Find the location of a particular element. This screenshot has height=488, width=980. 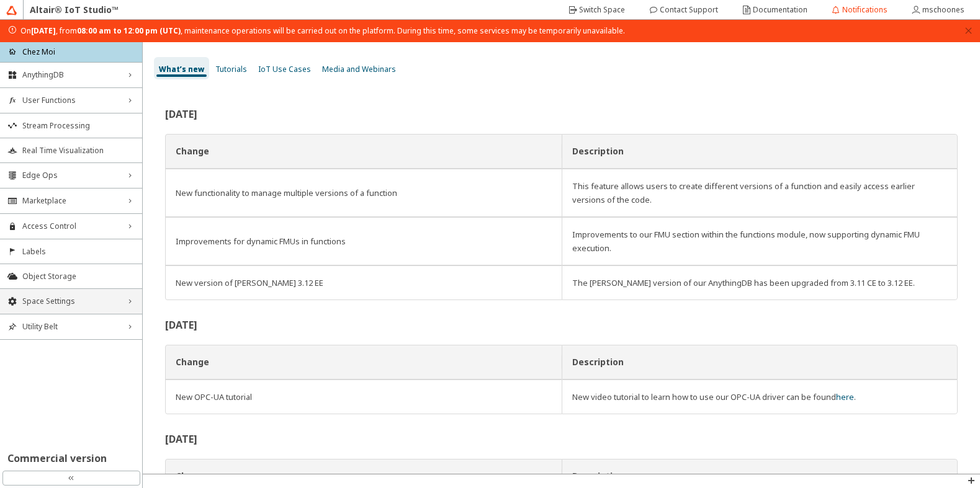

div: New functionality to manage multiple versions of a function is located at coordinates (363, 193).